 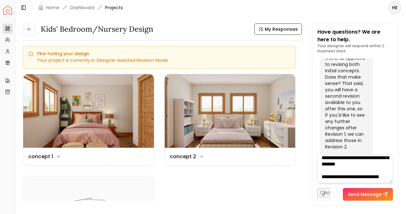 What do you see at coordinates (355, 49) in the screenshot?
I see `p: Your designer will respond within 2 business days.` at bounding box center [355, 49].